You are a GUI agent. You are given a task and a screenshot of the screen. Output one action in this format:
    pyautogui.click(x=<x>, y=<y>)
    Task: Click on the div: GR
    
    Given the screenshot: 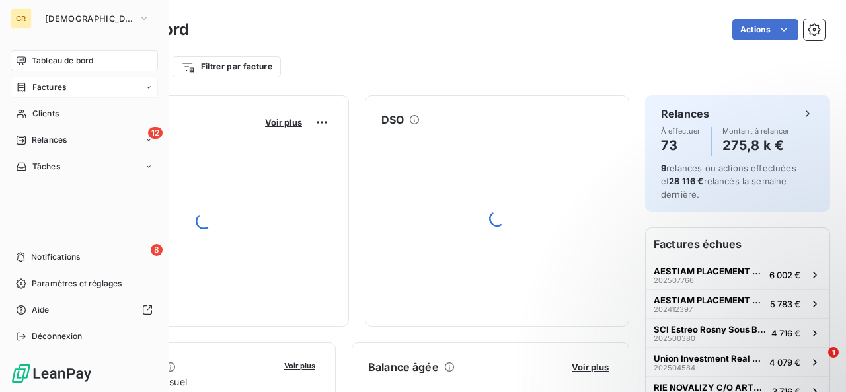 What is the action you would take?
    pyautogui.click(x=21, y=19)
    